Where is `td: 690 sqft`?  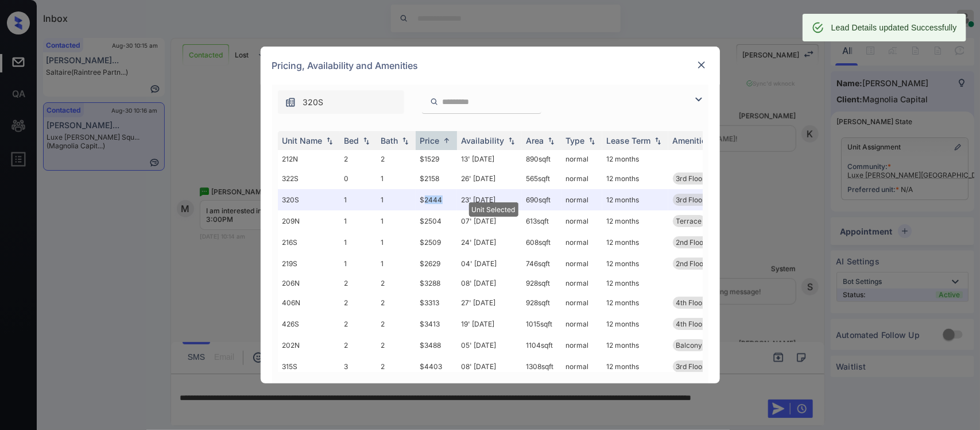 td: 690 sqft is located at coordinates (542, 199).